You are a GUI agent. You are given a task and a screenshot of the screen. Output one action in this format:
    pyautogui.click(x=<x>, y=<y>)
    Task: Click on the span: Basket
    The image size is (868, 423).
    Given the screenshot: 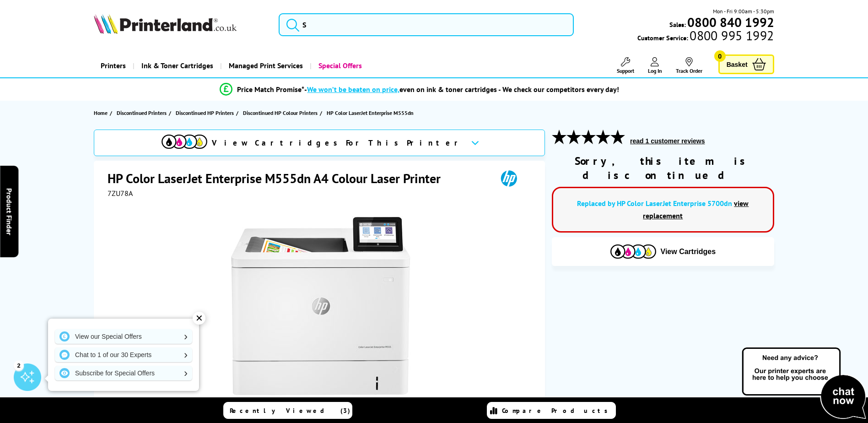 What is the action you would take?
    pyautogui.click(x=737, y=64)
    